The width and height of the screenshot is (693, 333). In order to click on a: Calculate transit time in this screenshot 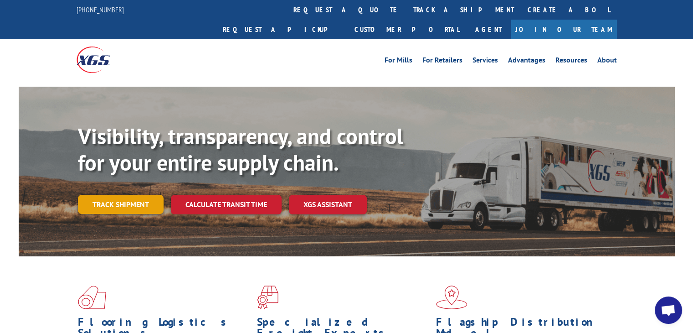, I will do `click(226, 204)`.